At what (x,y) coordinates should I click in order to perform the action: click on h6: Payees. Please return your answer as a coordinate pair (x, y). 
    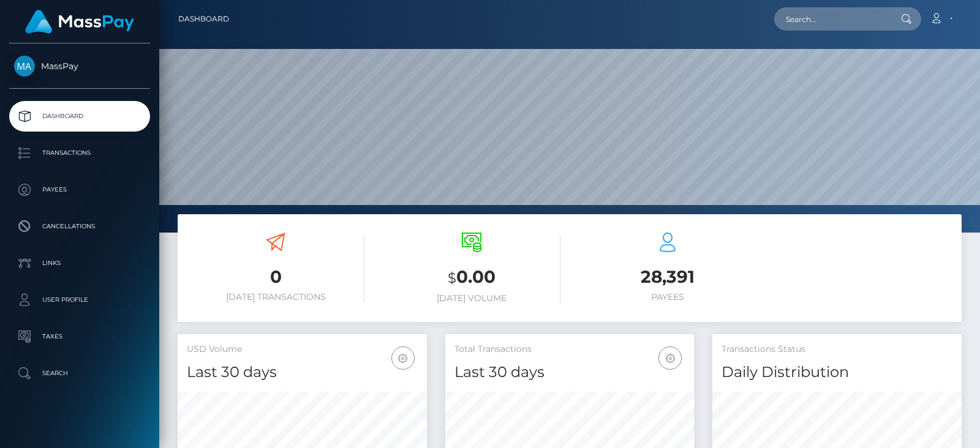
    Looking at the image, I should click on (667, 297).